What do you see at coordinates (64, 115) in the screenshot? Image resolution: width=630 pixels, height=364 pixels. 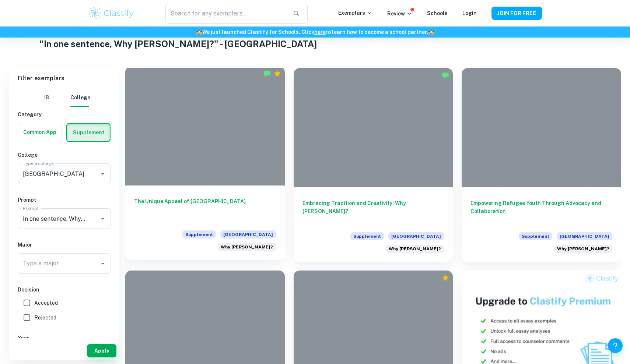 I see `h6: Category` at bounding box center [64, 115].